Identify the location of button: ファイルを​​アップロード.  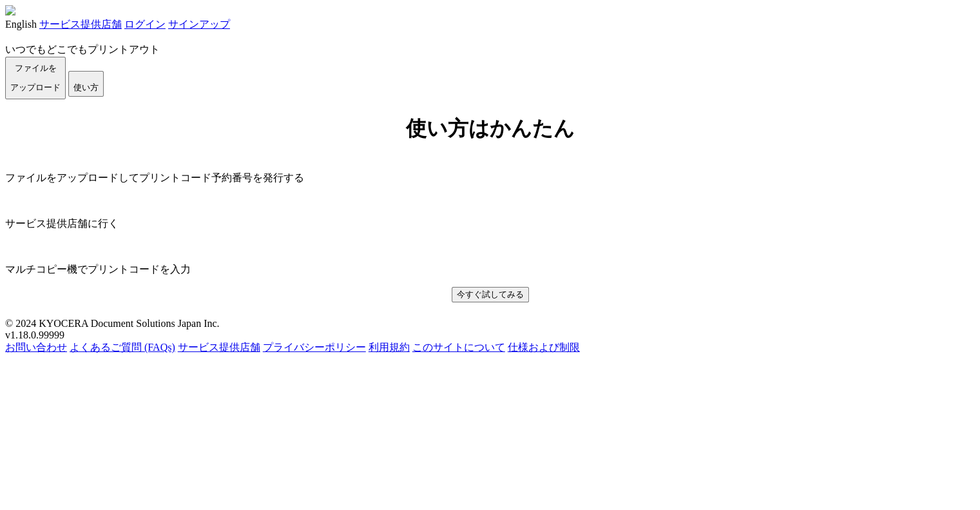
(36, 78).